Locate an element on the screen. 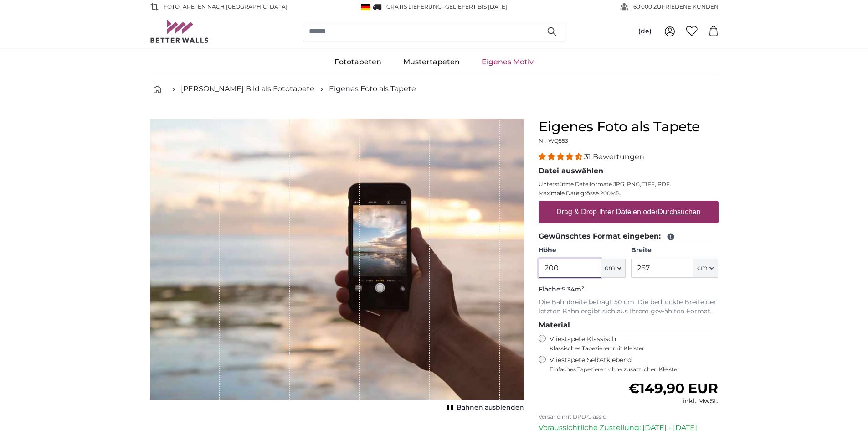 The height and width of the screenshot is (431, 868). legend: Gewünschtes Format eingeben: is located at coordinates (628, 236).